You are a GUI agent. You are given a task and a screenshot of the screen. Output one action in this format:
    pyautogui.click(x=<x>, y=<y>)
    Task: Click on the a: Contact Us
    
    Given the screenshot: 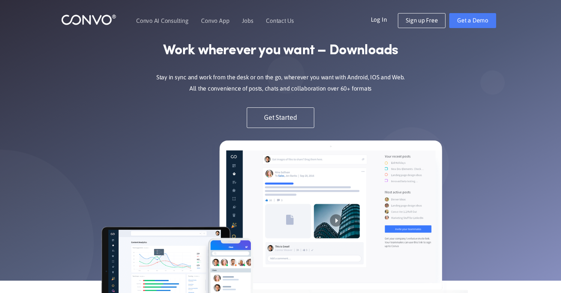 What is the action you would take?
    pyautogui.click(x=280, y=21)
    